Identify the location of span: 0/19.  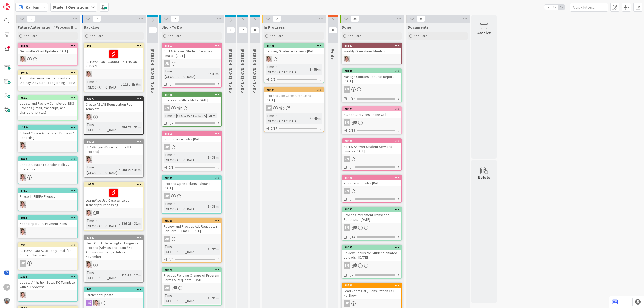
(352, 130).